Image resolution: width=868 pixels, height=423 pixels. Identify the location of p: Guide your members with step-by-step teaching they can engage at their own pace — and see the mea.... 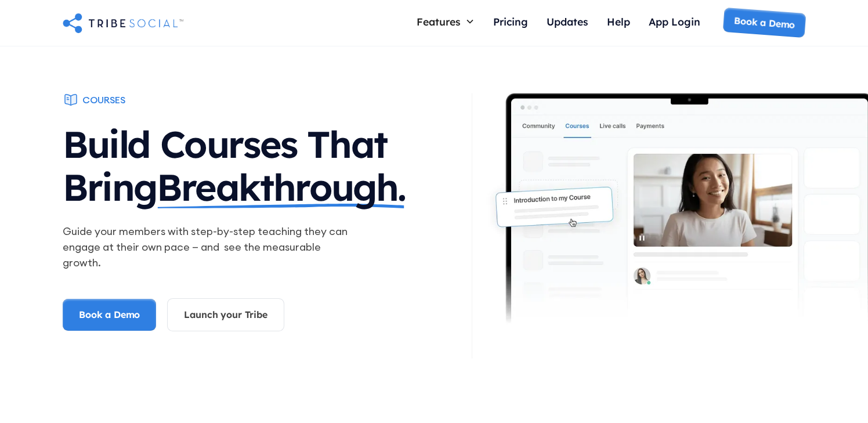
(211, 247).